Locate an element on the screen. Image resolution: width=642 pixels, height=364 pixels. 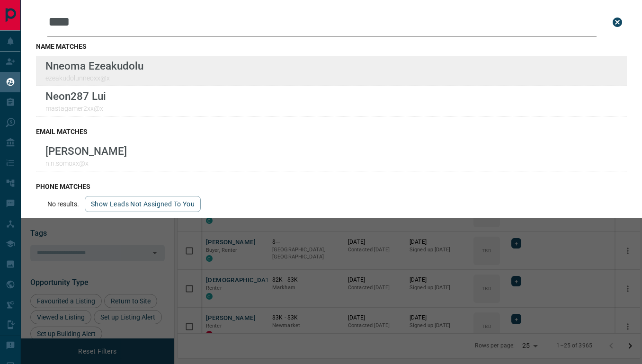
p: No results. is located at coordinates (63, 204).